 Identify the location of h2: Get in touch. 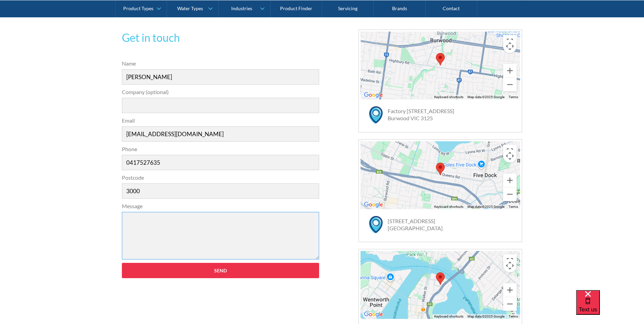
(221, 38).